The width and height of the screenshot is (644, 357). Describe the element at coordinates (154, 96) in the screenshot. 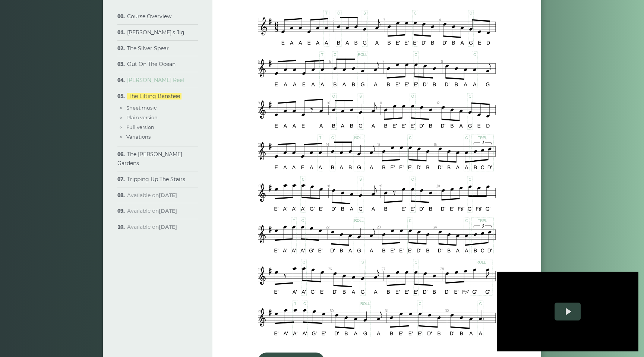

I see `a: The Lilting Banshee` at that location.